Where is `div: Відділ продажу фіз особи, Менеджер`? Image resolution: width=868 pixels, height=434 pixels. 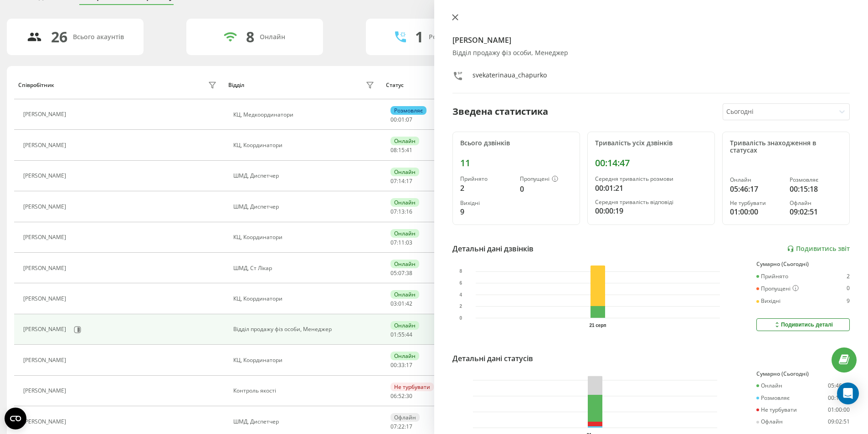
div: Відділ продажу фіз особи, Менеджер is located at coordinates (651, 53).